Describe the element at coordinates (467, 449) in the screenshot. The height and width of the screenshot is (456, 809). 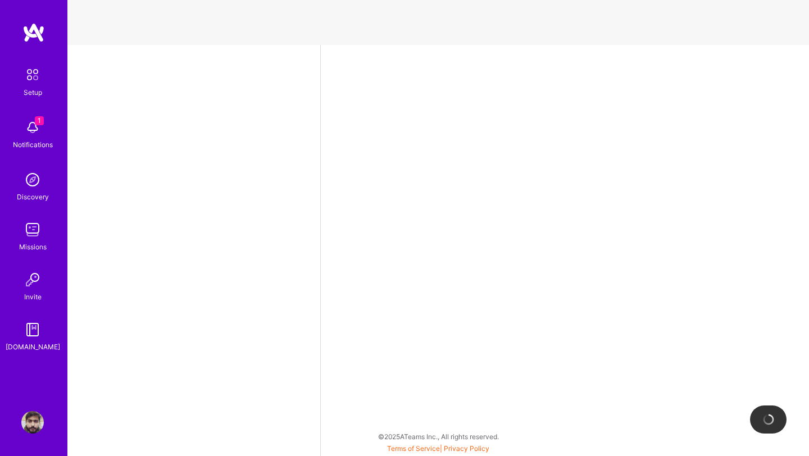
I see `a: Privacy Policy` at that location.